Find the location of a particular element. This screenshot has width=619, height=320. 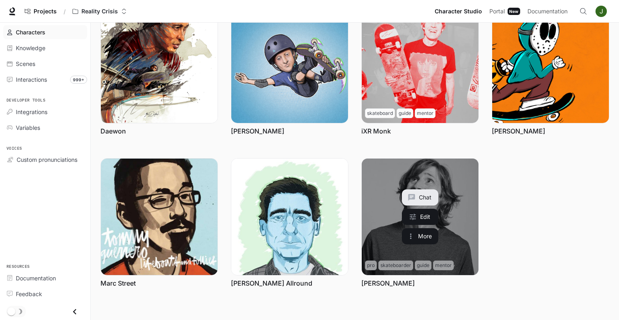

button: Open workspace menu is located at coordinates (100, 11).